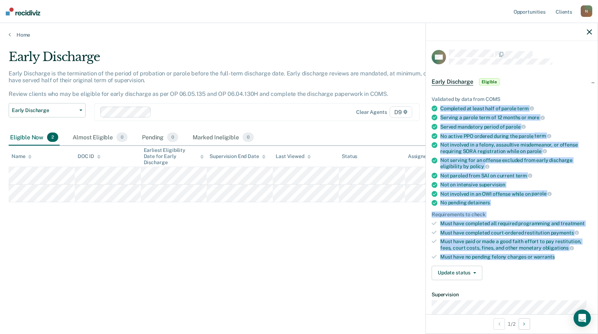 This screenshot has width=598, height=334. Describe the element at coordinates (512, 82) in the screenshot. I see `div: Early DischargeEligible` at that location.